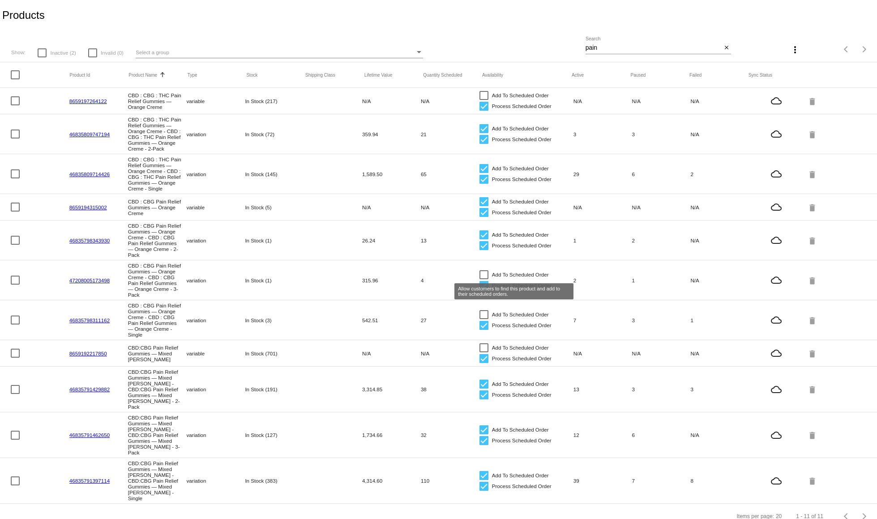 The height and width of the screenshot is (519, 877). Describe the element at coordinates (795, 50) in the screenshot. I see `mat-icon: more_vert` at that location.